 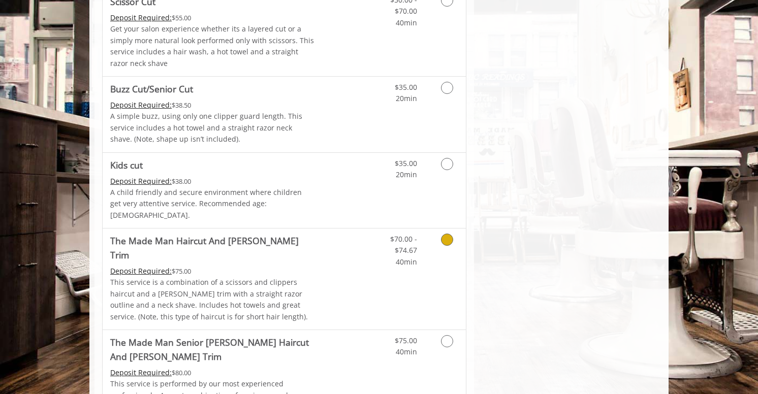 I want to click on div: $38.00, so click(x=212, y=181).